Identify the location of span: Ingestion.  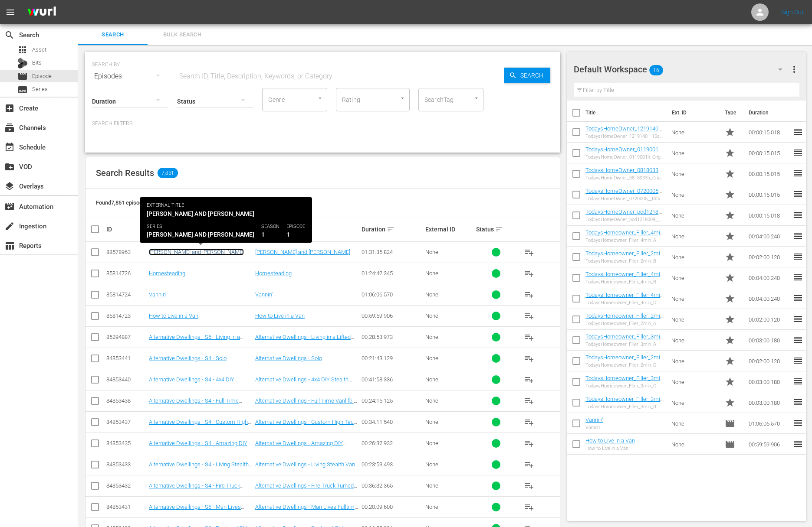
(10, 227).